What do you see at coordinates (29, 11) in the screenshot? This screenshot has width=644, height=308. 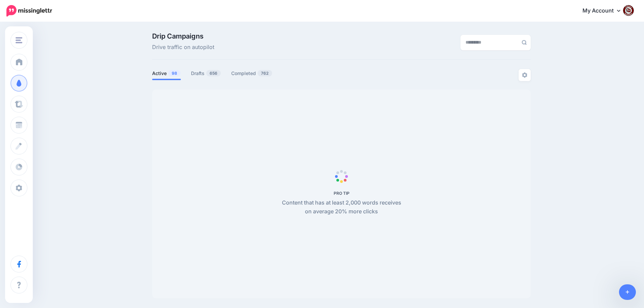 I see `img: Missinglettr` at bounding box center [29, 11].